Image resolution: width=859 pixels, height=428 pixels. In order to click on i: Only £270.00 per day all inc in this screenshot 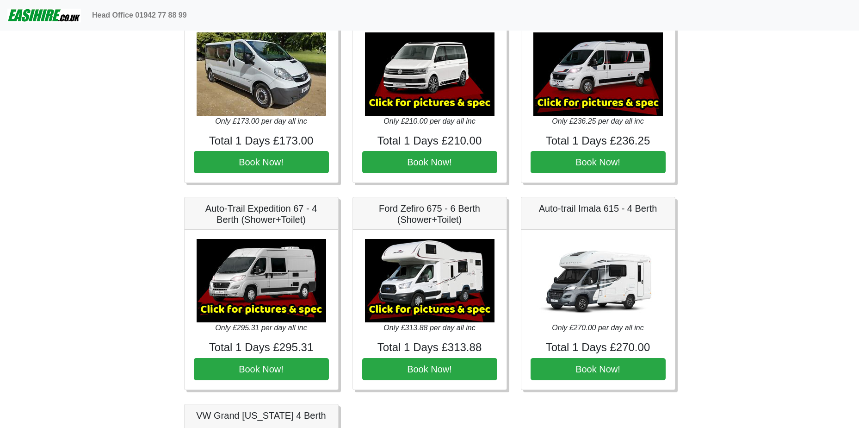, I will do `click(598, 327)`.